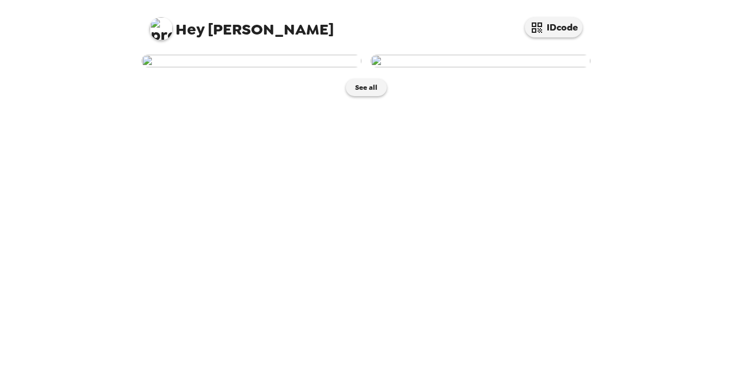 Image resolution: width=732 pixels, height=388 pixels. I want to click on img: profile pic, so click(161, 29).